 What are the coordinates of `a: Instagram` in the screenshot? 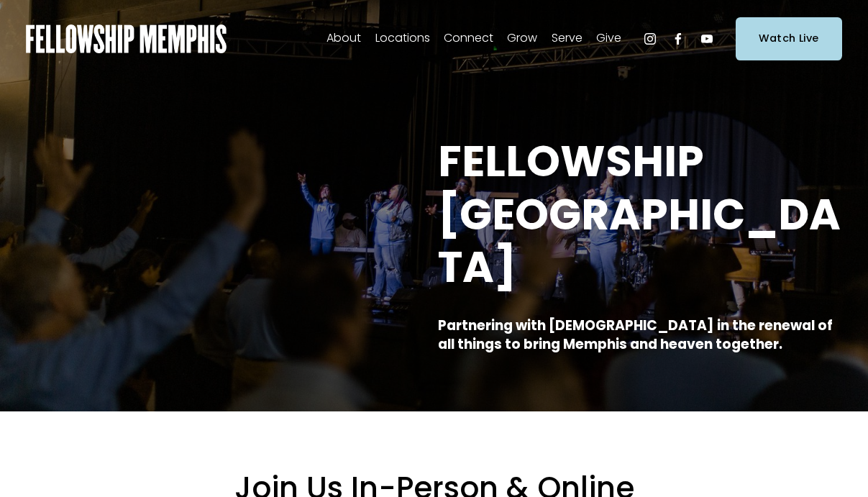 It's located at (651, 39).